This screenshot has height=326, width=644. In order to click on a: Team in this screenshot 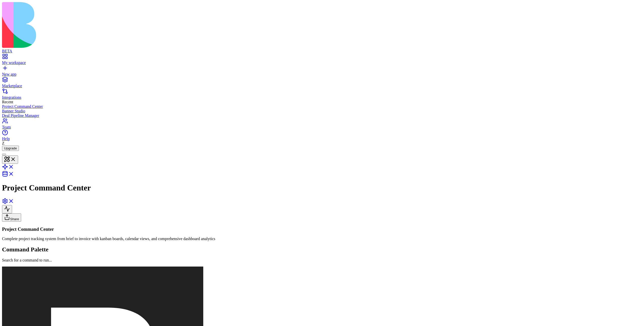, I will do `click(322, 125)`.